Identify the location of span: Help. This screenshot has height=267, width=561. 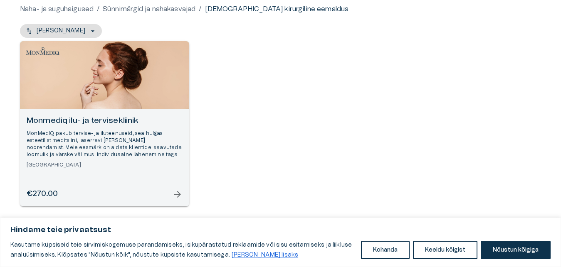
(49, 10).